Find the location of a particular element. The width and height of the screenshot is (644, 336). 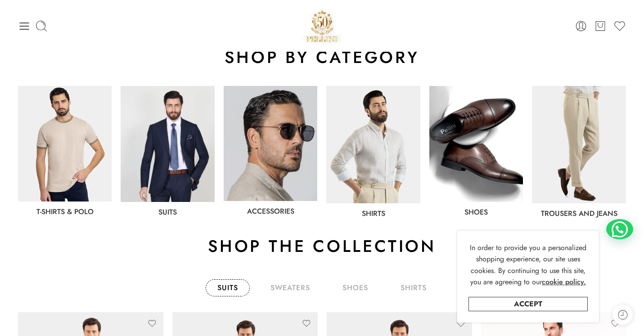

a: Shirts is located at coordinates (373, 213).